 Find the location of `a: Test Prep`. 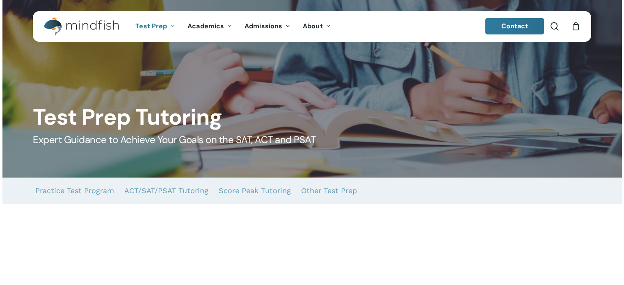

a: Test Prep is located at coordinates (155, 26).